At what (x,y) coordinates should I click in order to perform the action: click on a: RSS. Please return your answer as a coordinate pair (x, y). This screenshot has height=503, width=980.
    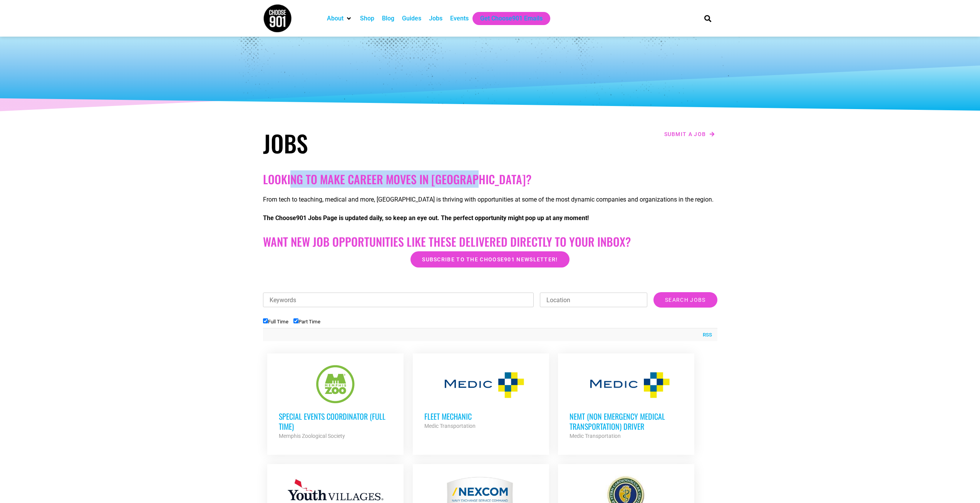
    Looking at the image, I should click on (706, 335).